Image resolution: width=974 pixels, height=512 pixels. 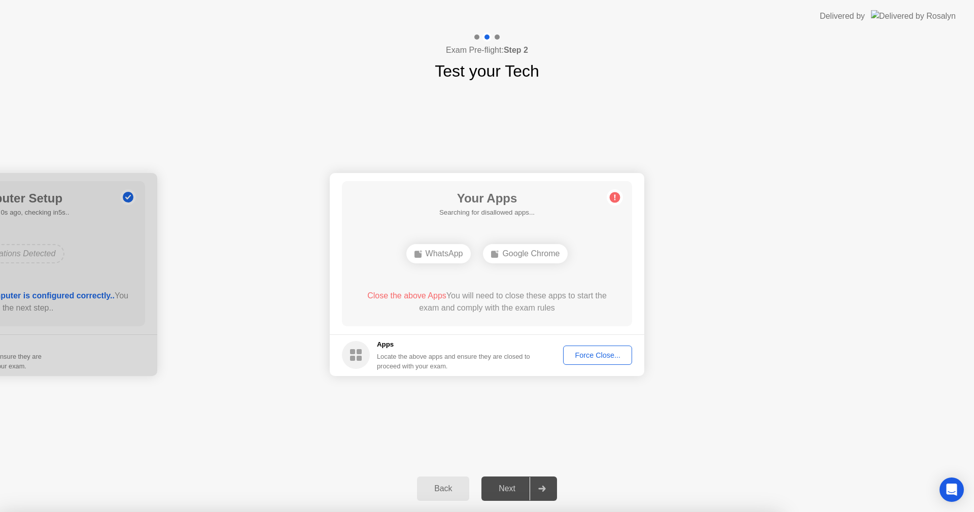 I want to click on h4: Exam Pre-flight:, so click(x=487, y=50).